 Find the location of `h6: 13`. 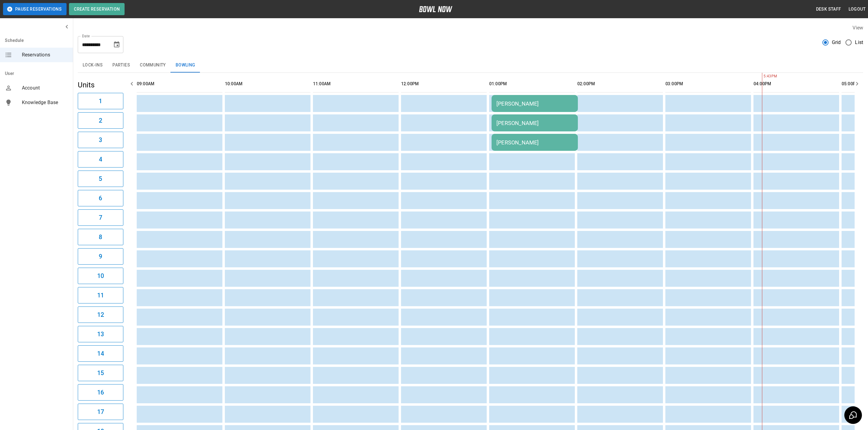

h6: 13 is located at coordinates (100, 334).